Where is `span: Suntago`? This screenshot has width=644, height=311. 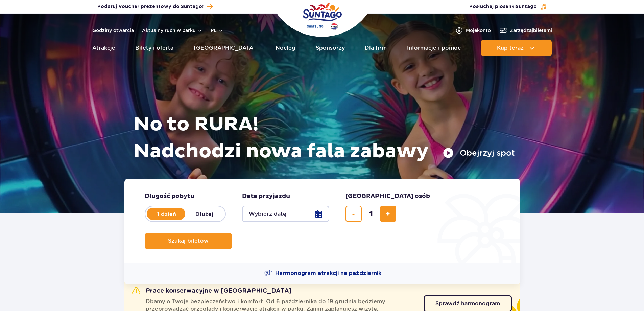 span: Suntago is located at coordinates (526, 7).